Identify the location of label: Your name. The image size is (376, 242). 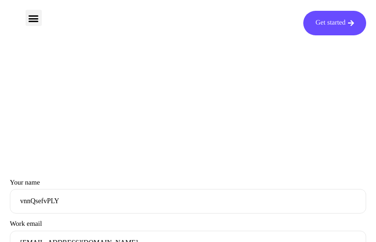
(188, 197).